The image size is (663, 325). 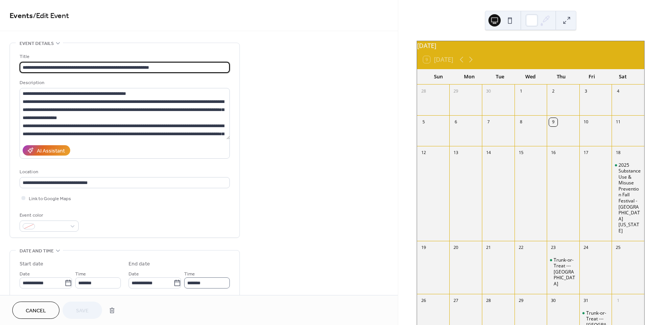 I want to click on div: Tue, so click(x=500, y=77).